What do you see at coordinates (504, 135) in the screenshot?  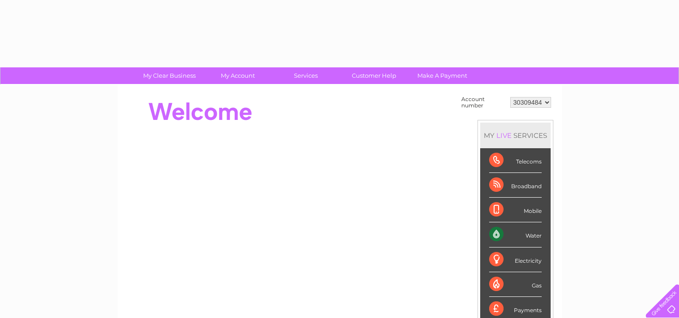 I see `div: LIVE` at bounding box center [504, 135].